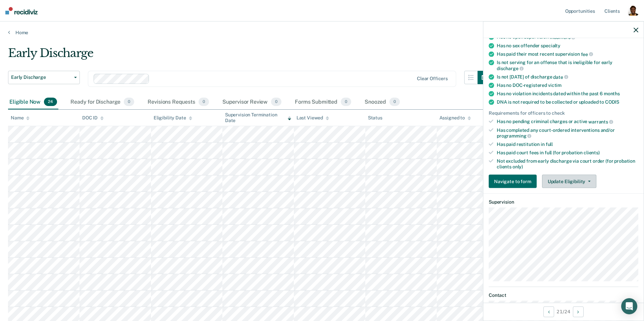  Describe the element at coordinates (21, 11) in the screenshot. I see `img: Recidiviz` at that location.